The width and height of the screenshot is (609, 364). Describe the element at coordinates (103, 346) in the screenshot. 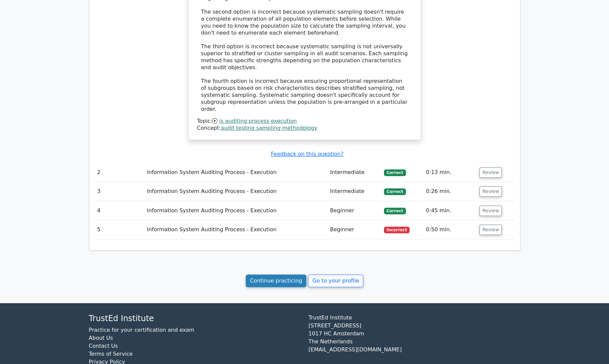

I see `a: Contact Us` at that location.